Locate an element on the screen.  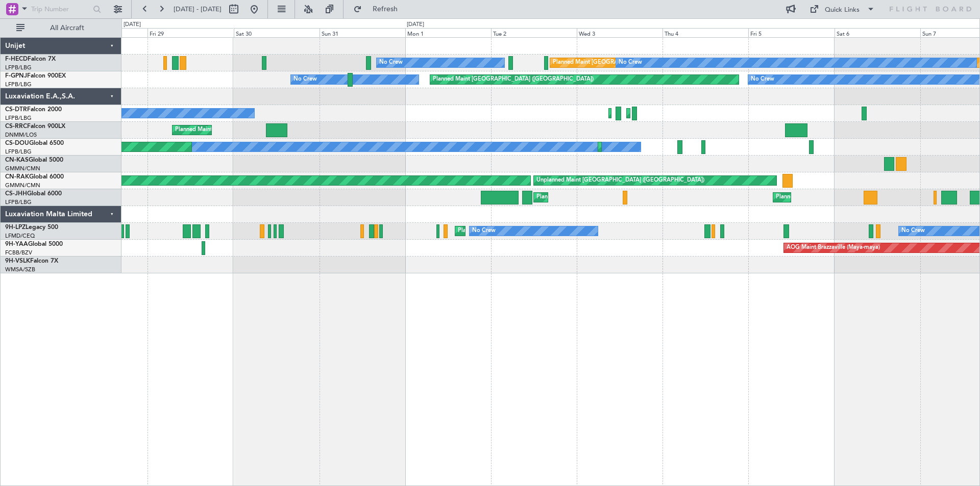
a: 9H-VSLKFalcon 7X is located at coordinates (32, 262).